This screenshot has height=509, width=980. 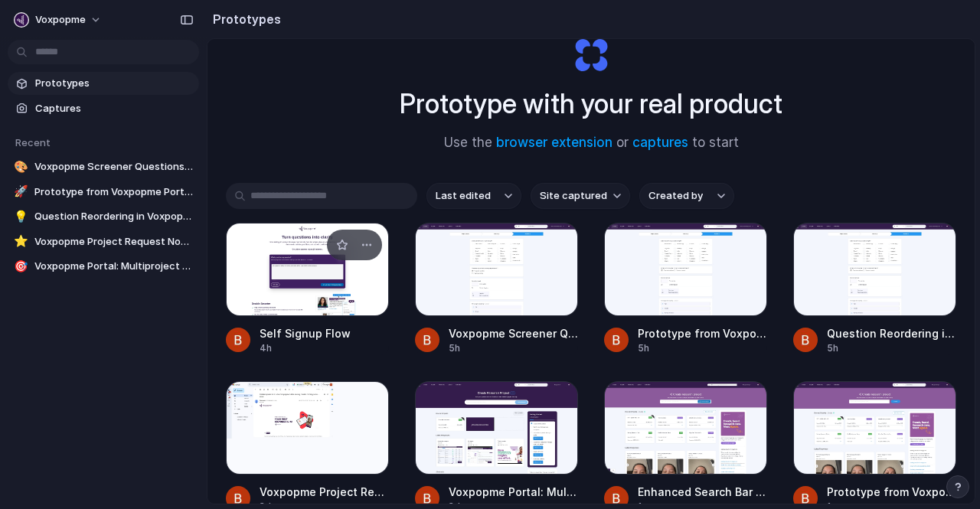 I want to click on a: 🎨Voxpopme Screener Questions Reordering Feature, so click(x=103, y=167).